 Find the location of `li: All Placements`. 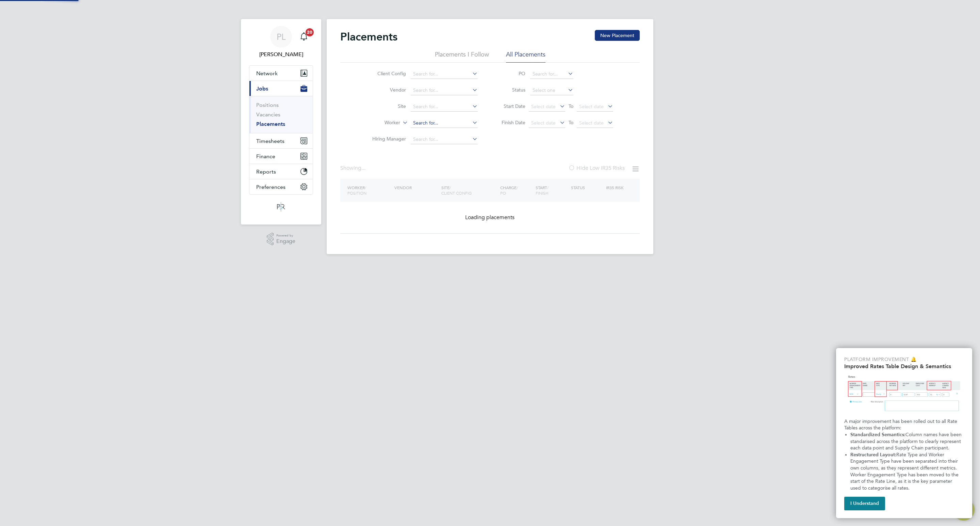

li: All Placements is located at coordinates (526, 56).